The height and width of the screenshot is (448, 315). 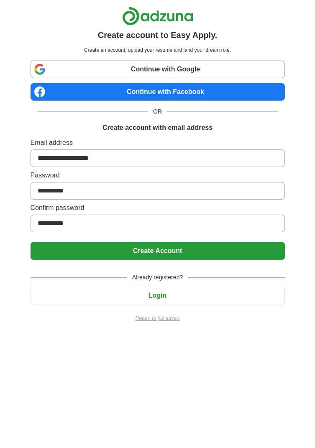 I want to click on h1: Create account with email address, so click(x=157, y=128).